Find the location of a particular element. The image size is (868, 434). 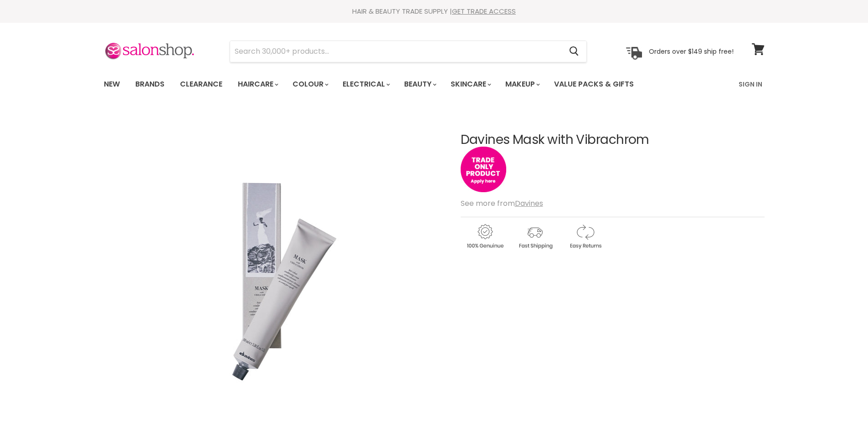

a: Makeup is located at coordinates (521, 84).